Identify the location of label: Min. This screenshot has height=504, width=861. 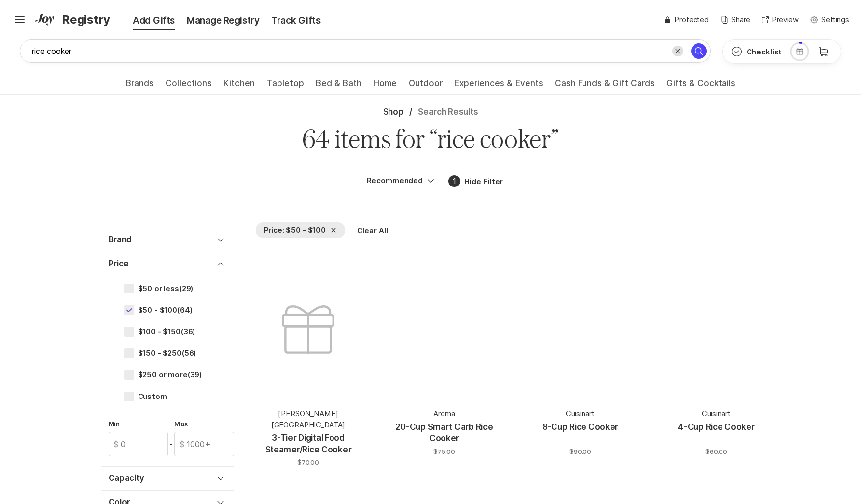
(138, 424).